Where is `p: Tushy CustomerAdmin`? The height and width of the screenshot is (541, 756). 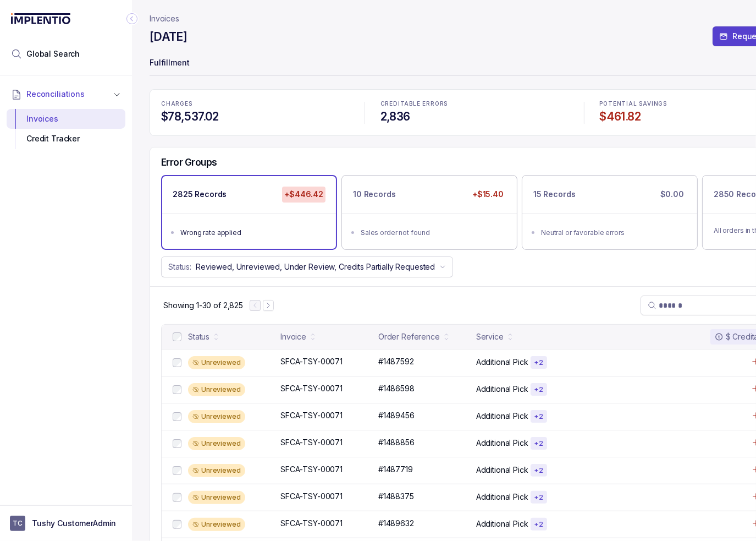 p: Tushy CustomerAdmin is located at coordinates (74, 523).